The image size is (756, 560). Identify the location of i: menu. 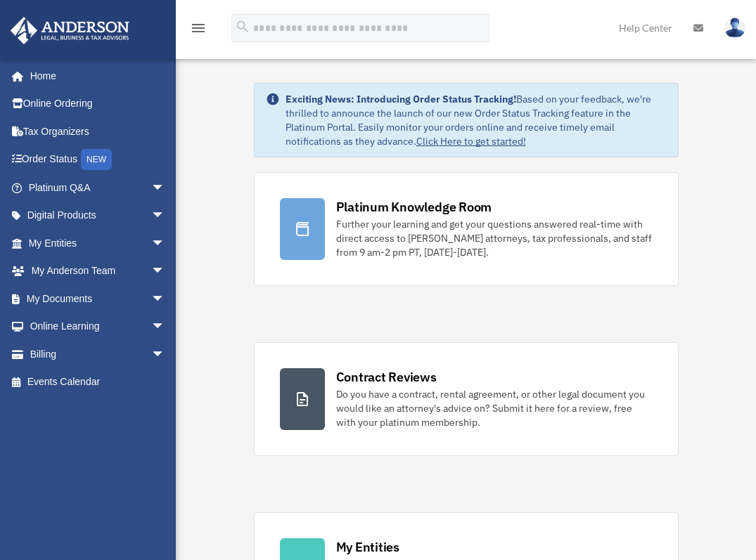
(198, 28).